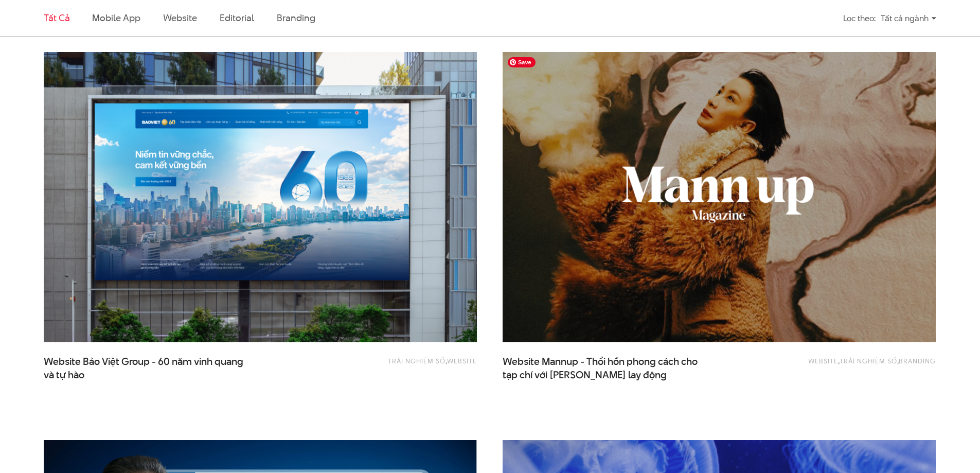  Describe the element at coordinates (147, 368) in the screenshot. I see `span: Website Bảo Việt Group - 60 năm vinh quang` at that location.